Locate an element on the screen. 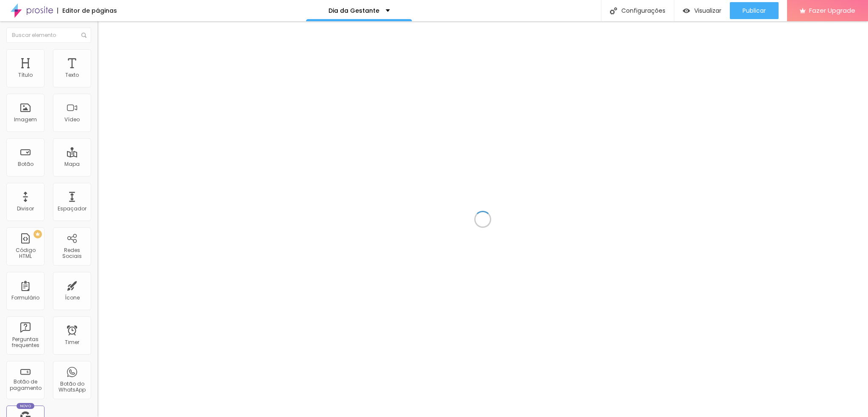  div: Ícone is located at coordinates (72, 297).